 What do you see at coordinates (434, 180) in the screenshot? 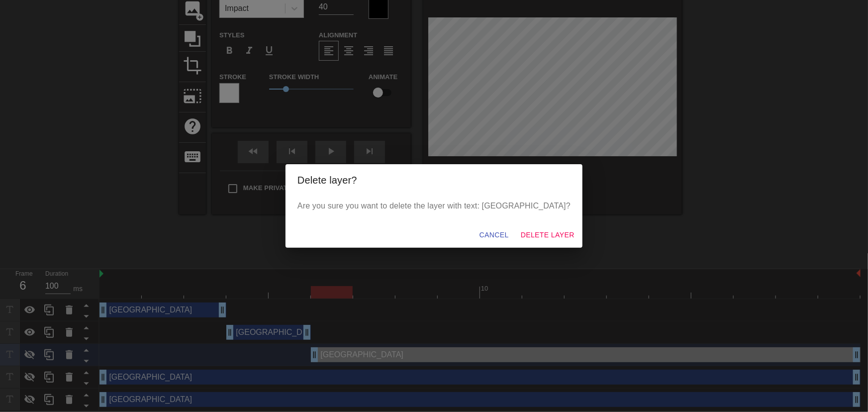
I see `h2: Delete layer?` at bounding box center [434, 180].